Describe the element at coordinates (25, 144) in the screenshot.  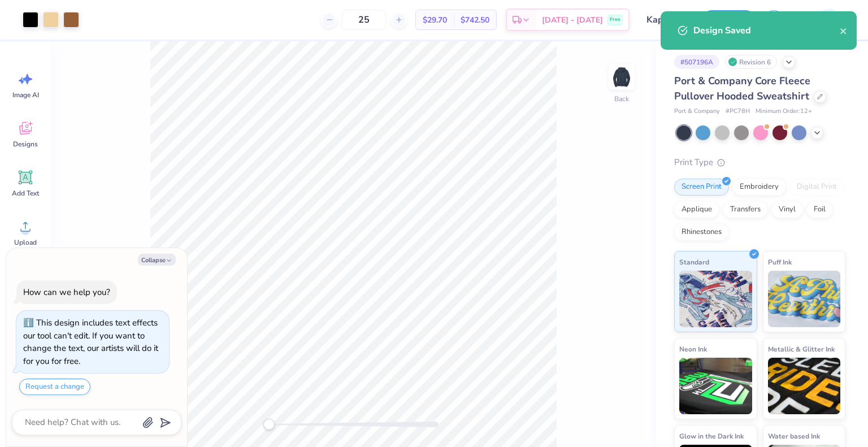
I see `span: Designs` at that location.